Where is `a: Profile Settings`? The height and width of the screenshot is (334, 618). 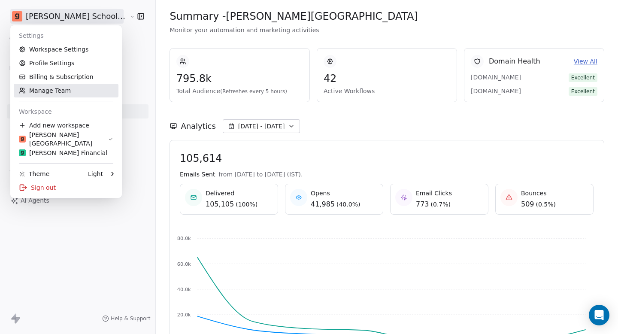
a: Profile Settings is located at coordinates (66, 63).